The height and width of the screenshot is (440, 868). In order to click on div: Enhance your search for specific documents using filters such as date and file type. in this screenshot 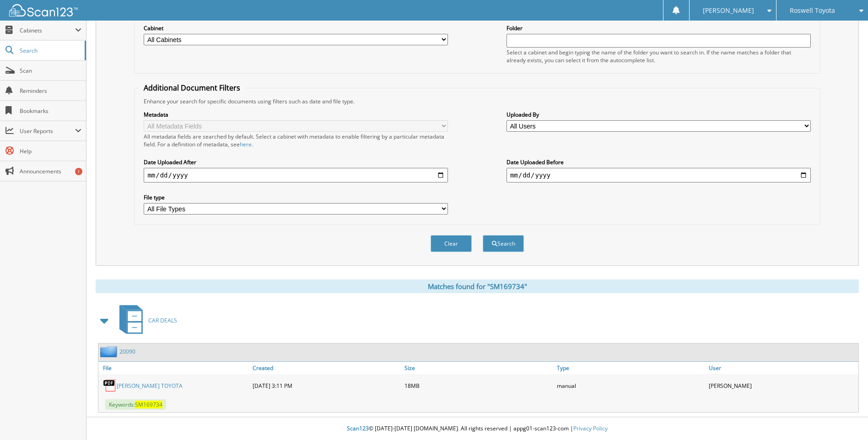, I will do `click(477, 101)`.